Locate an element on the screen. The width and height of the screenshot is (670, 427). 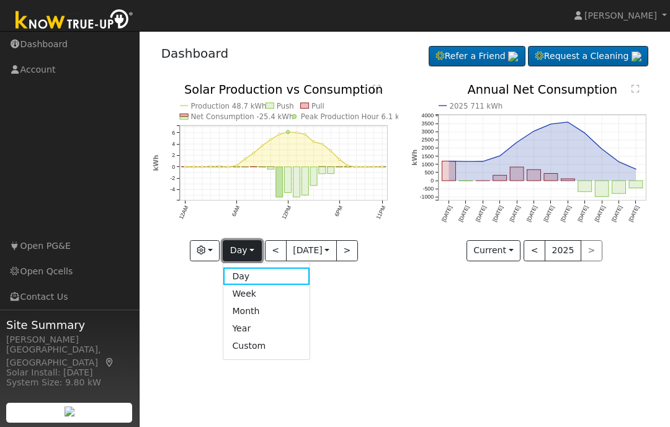
button: Current is located at coordinates (494, 251).